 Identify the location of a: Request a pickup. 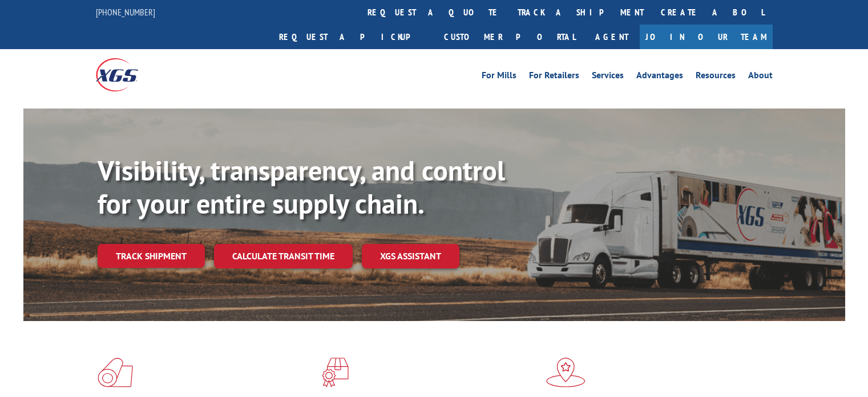
(353, 36).